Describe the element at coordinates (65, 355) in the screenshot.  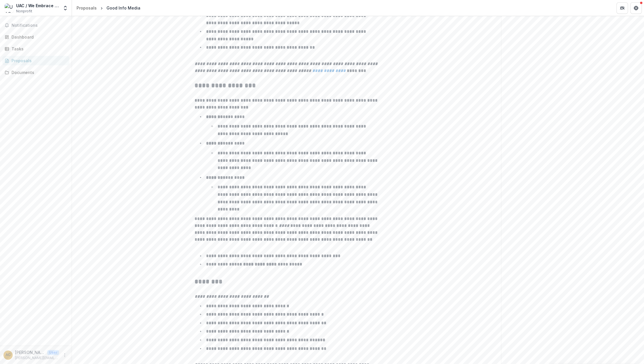
I see `button: More` at that location.